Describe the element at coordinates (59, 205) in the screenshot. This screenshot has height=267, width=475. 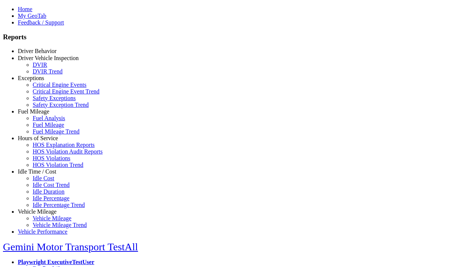
I see `a: Idle Percentage Trend` at that location.